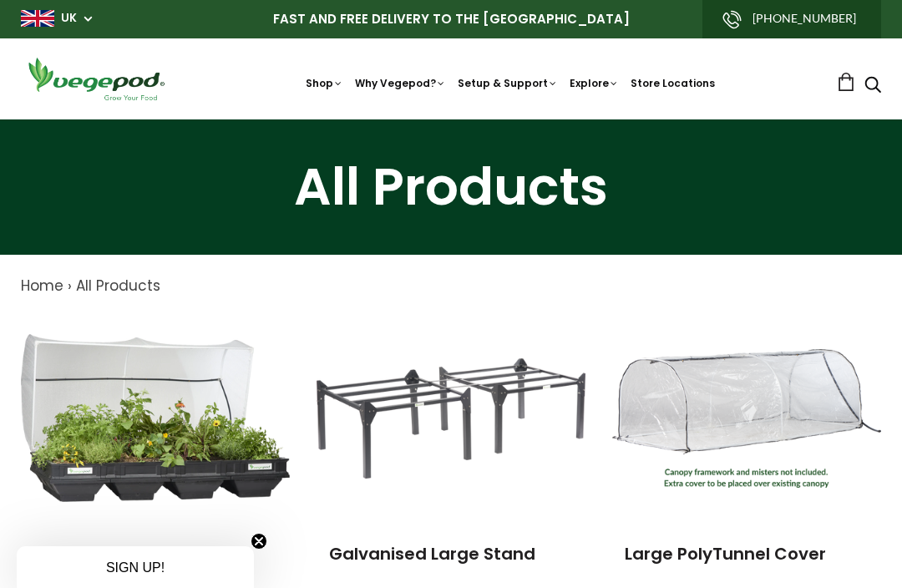  What do you see at coordinates (508, 83) in the screenshot?
I see `a: Setup & Support` at bounding box center [508, 83].